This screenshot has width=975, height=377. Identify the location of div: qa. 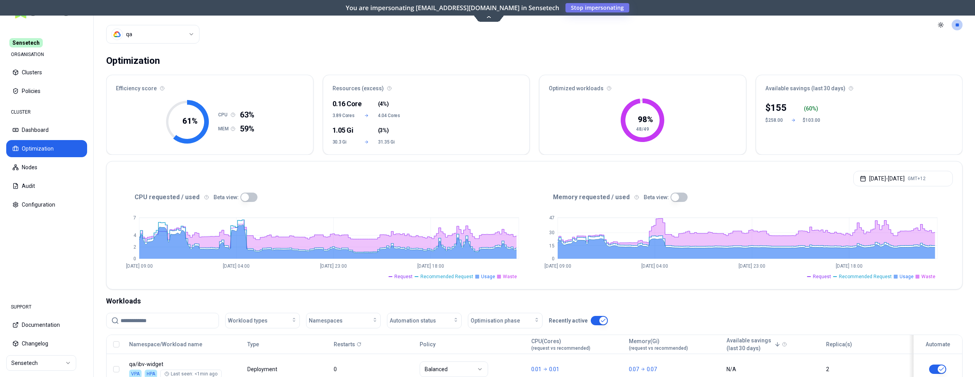
(129, 34).